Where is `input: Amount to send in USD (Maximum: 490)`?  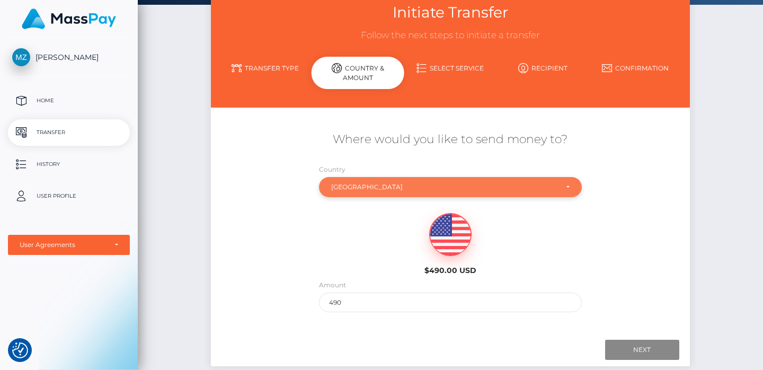 input: Amount to send in USD (Maximum: 490) is located at coordinates (450, 302).